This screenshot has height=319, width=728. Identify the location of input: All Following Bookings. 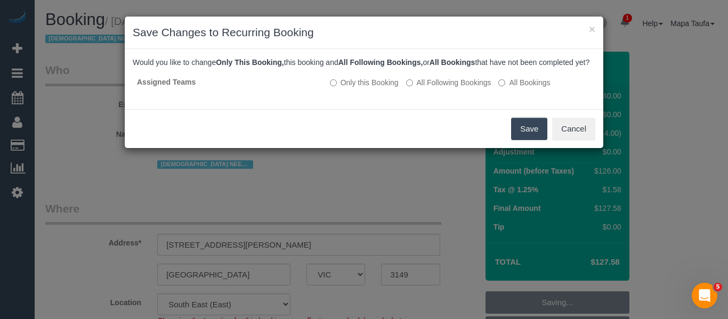
(410, 83).